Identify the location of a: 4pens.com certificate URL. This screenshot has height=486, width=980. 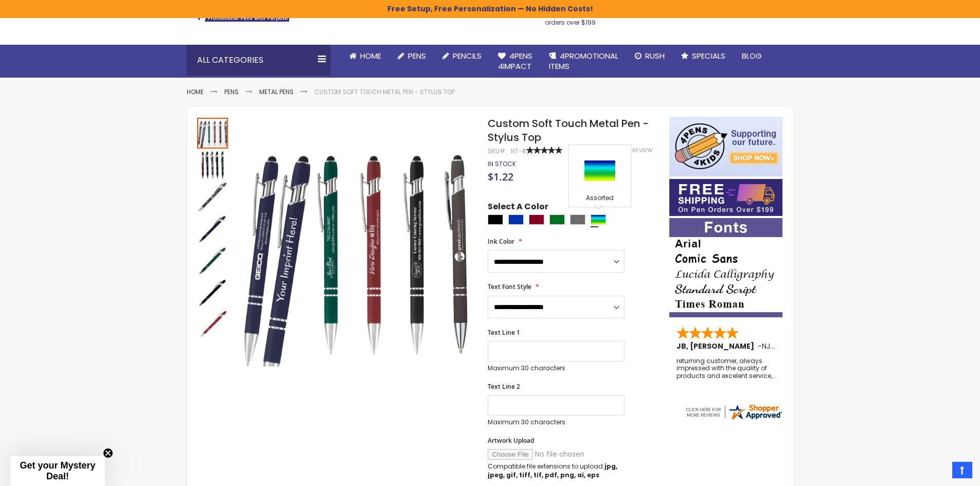
(734, 418).